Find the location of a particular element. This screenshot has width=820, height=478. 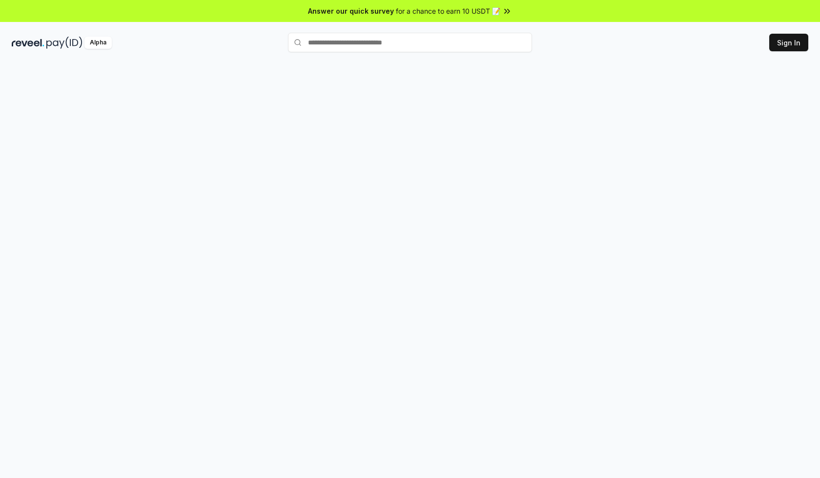

div: Alpha is located at coordinates (98, 42).